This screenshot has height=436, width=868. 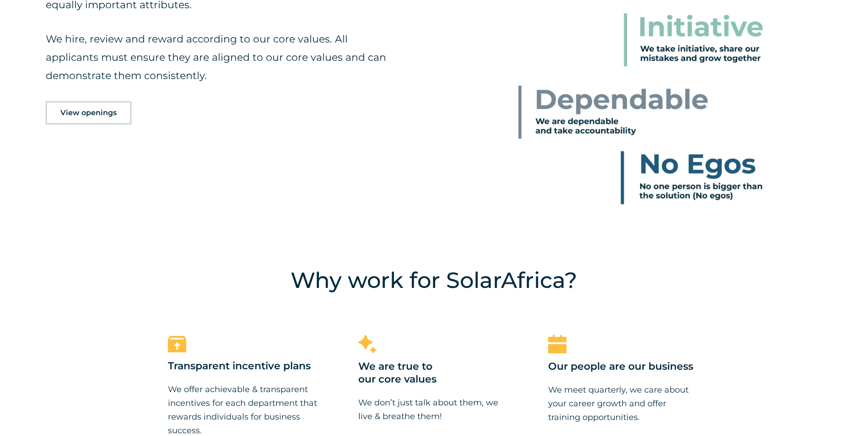 I want to click on h4: Why work for SolarAfrica?, so click(x=433, y=280).